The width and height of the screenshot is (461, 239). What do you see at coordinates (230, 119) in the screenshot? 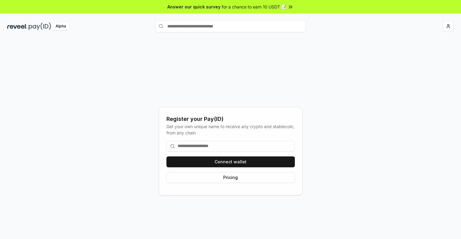
I see `div: Register your Pay(ID)` at bounding box center [230, 119].